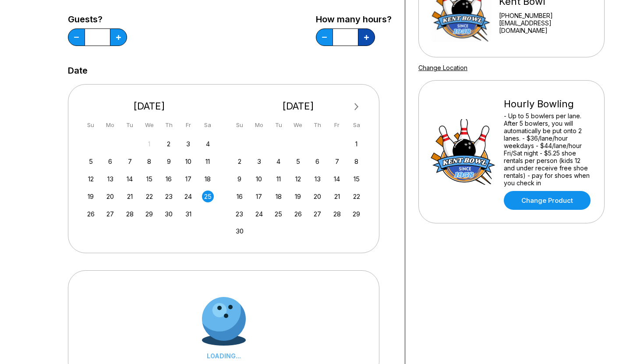  Describe the element at coordinates (110, 214) in the screenshot. I see `div: Choose Monday, October 27th, 2025` at that location.